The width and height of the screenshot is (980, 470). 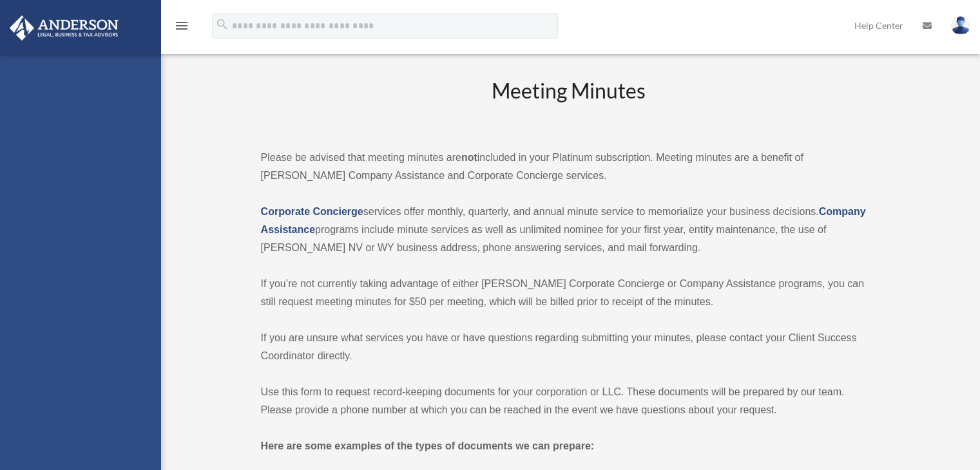 What do you see at coordinates (182, 28) in the screenshot?
I see `a: menu` at bounding box center [182, 28].